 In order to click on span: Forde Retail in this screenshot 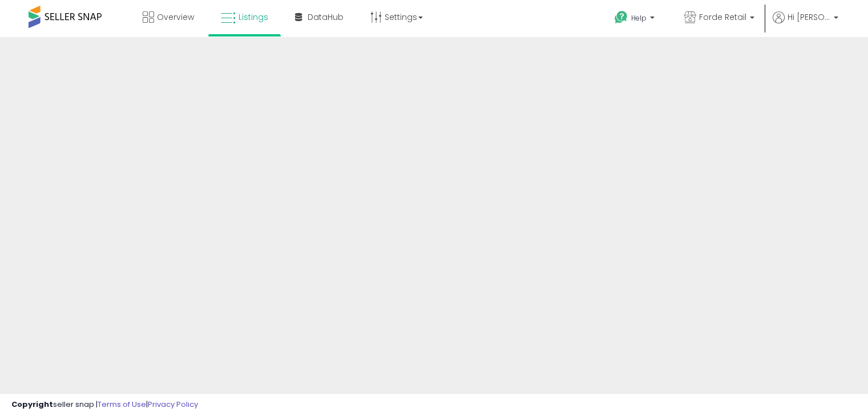, I will do `click(723, 17)`.